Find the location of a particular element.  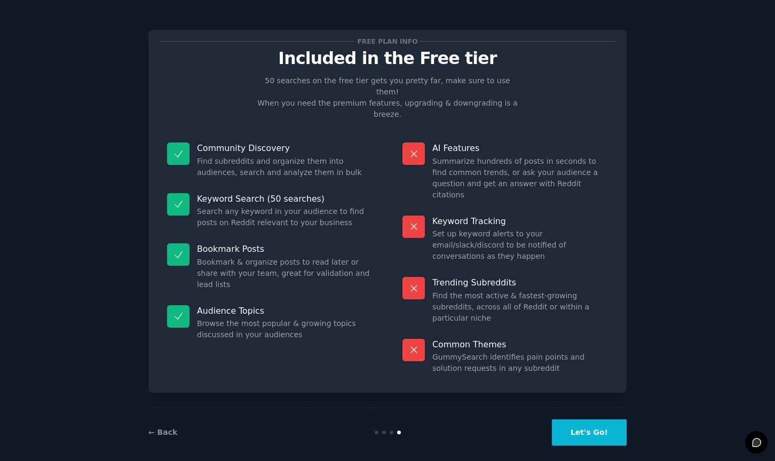

p: Audience Topics is located at coordinates (285, 311).